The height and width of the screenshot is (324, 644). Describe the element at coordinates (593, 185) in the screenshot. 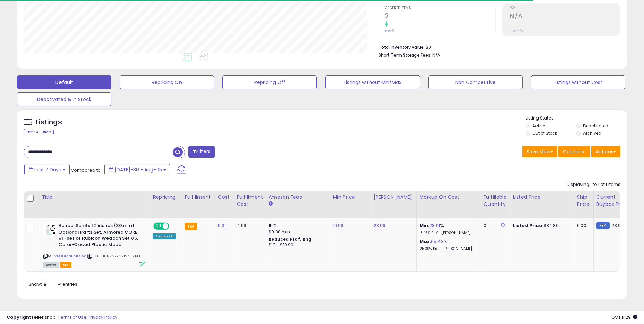

I see `div: Displaying 1 to 1 of 1 items` at that location.